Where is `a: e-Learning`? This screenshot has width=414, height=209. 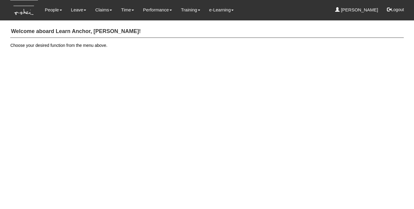
a: e-Learning is located at coordinates (221, 10).